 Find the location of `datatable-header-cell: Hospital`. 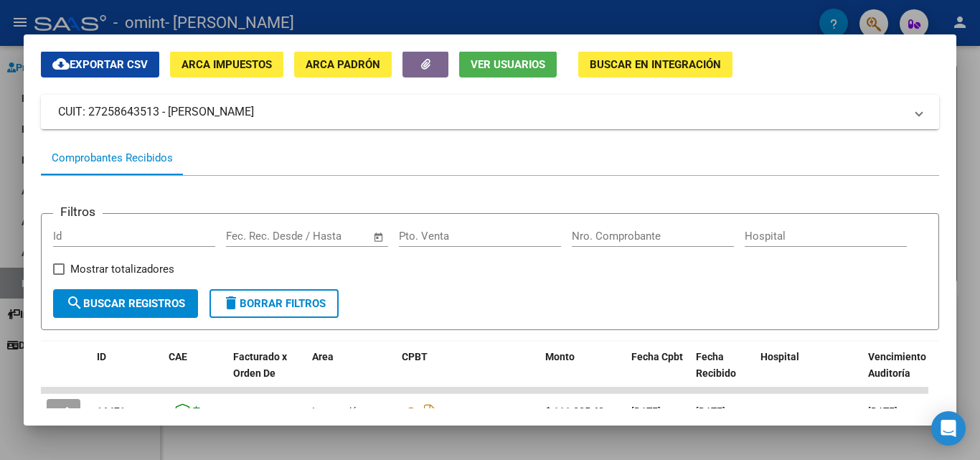

datatable-header-cell: Hospital is located at coordinates (809, 373).